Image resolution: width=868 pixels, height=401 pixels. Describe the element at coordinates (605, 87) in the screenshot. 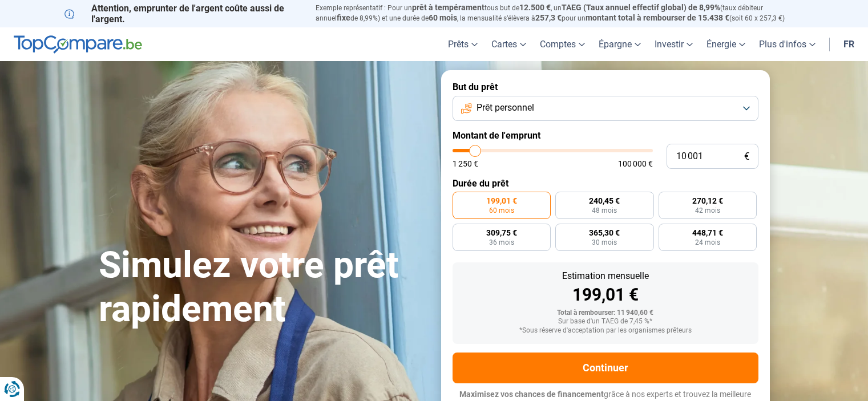

I see `label: But du prêt` at that location.